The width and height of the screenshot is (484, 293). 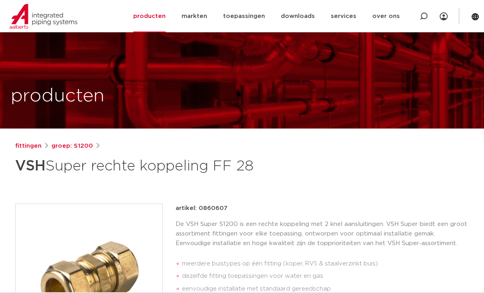 I want to click on li: meerdere buistypes op één fitting (koper, RVS & staalverzinkt buis), so click(x=325, y=264).